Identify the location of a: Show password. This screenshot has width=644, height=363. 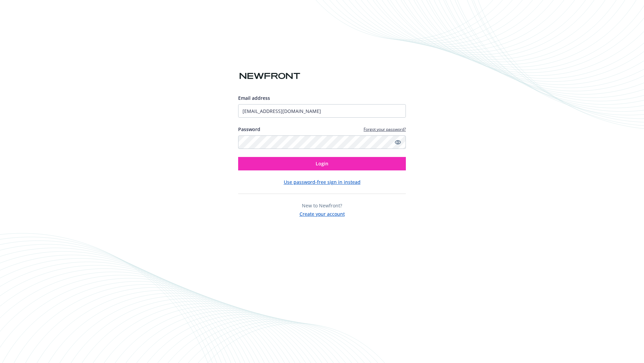
(398, 142).